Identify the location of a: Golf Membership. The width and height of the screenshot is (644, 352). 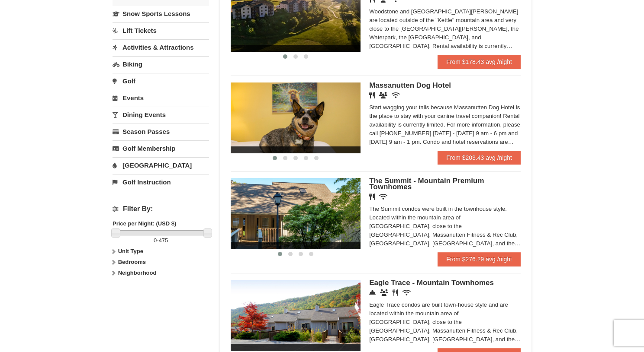
(160, 148).